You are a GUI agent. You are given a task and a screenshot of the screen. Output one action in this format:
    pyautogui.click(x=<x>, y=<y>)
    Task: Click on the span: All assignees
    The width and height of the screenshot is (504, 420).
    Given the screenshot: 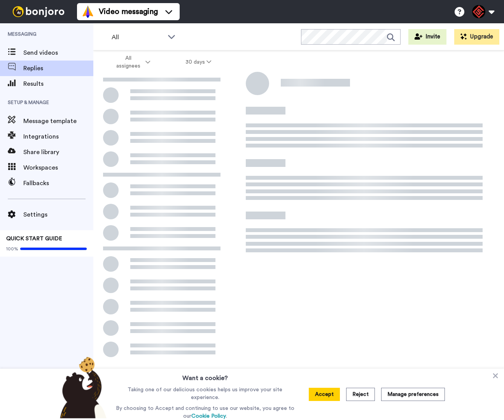 What is the action you would take?
    pyautogui.click(x=128, y=62)
    